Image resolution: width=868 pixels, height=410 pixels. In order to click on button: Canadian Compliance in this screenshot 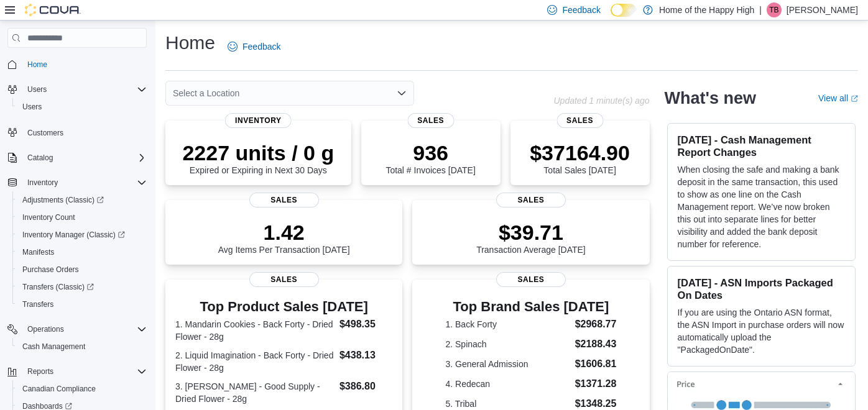, I will do `click(82, 389)`.